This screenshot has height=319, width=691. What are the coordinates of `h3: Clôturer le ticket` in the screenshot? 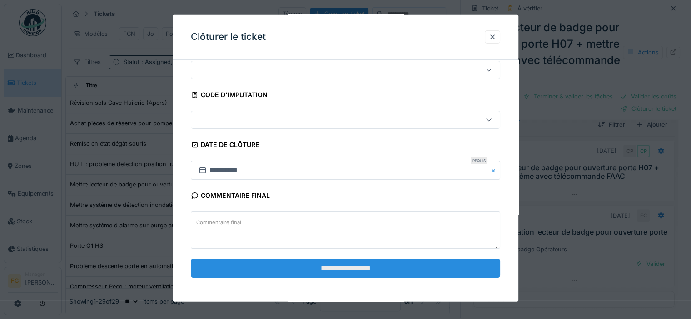 It's located at (228, 37).